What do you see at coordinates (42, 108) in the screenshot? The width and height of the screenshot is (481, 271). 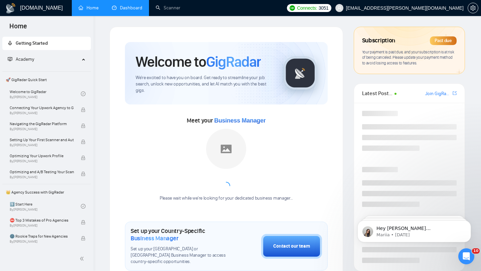 I see `span: Connecting Your Upwork Agency to GigRadar` at bounding box center [42, 108].